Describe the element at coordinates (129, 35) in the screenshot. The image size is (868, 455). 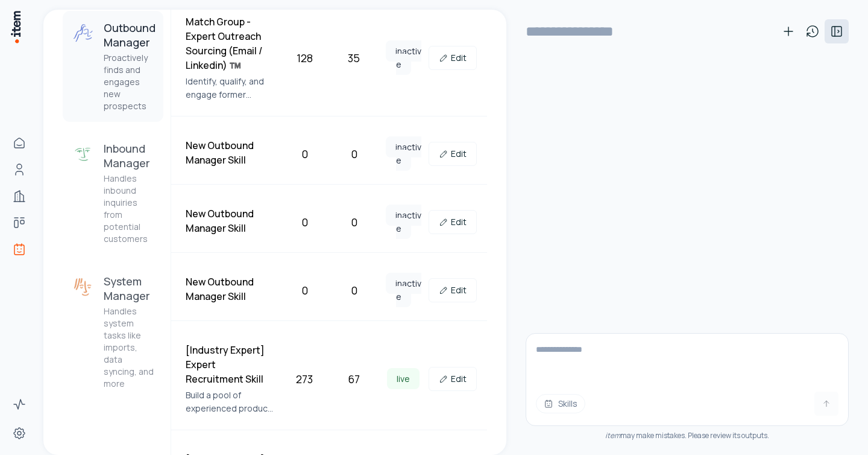
I see `h3: Outbound Manager` at that location.